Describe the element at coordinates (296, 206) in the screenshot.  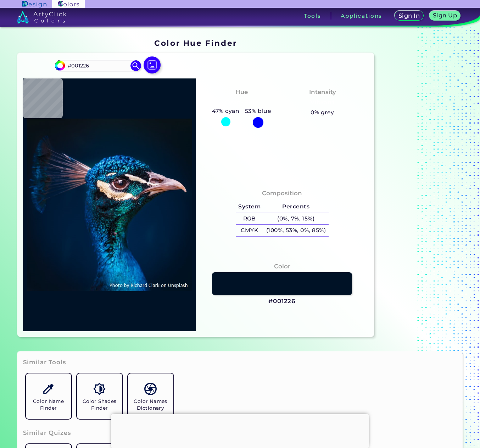
I see `h5: Percents` at that location.